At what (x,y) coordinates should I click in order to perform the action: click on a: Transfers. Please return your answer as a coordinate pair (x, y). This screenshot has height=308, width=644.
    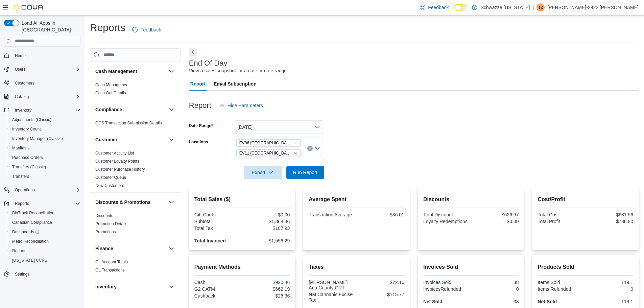
    Looking at the image, I should click on (21, 177).